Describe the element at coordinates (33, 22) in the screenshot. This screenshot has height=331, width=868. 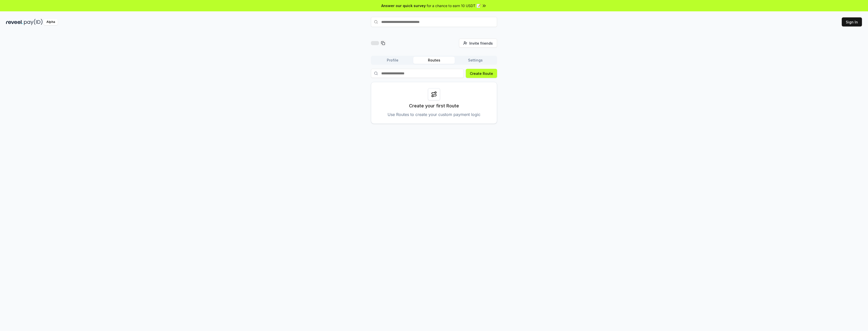
I see `img: pay_id` at that location.